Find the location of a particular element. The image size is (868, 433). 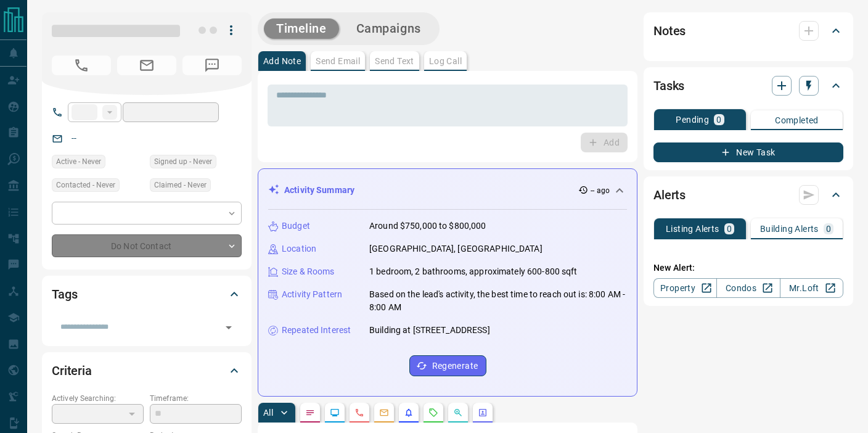

p: Around $750,000 to $800,000 is located at coordinates (428, 226).